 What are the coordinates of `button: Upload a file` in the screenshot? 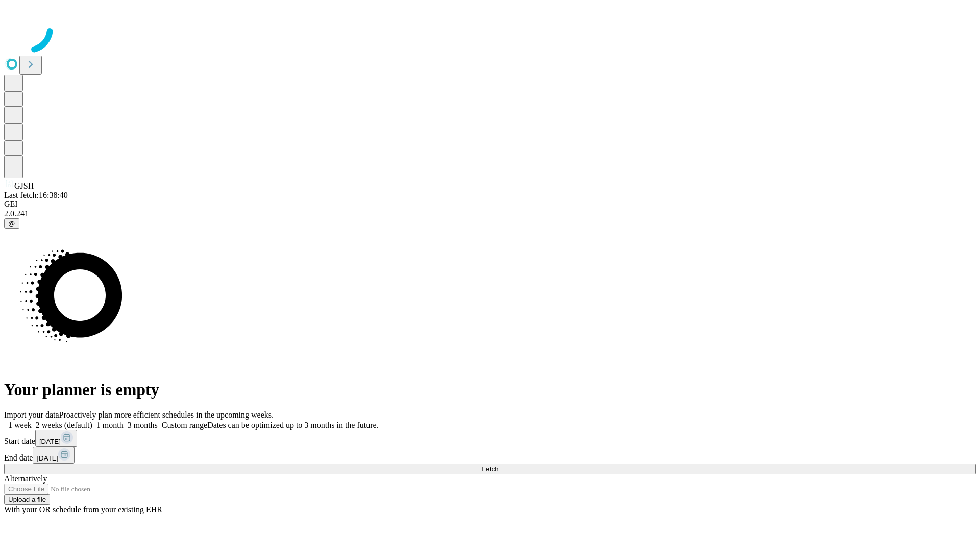 It's located at (27, 499).